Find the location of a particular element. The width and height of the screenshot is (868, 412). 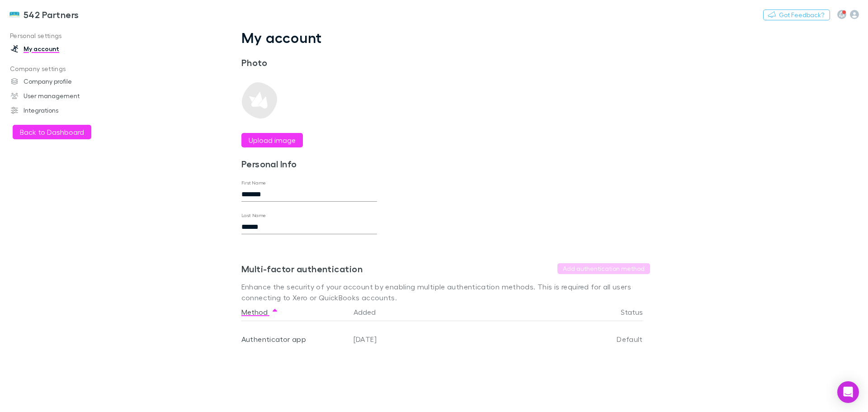

a: User management is located at coordinates (62, 96).